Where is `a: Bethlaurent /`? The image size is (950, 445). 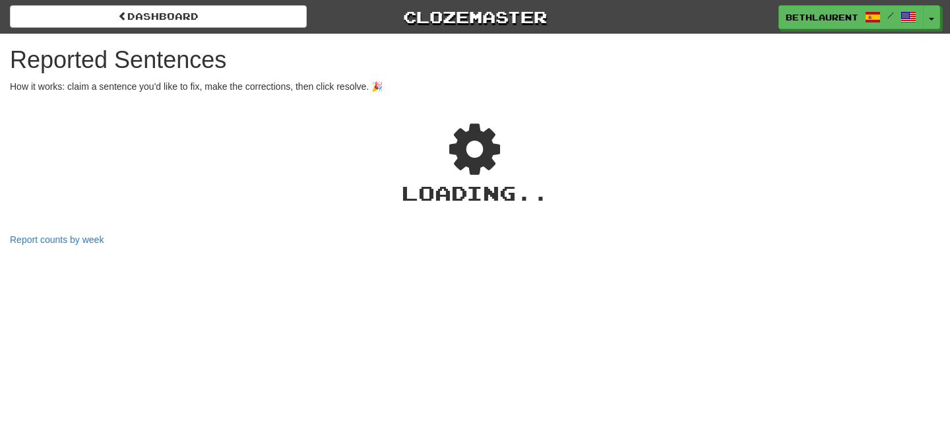 a: Bethlaurent / is located at coordinates (851, 17).